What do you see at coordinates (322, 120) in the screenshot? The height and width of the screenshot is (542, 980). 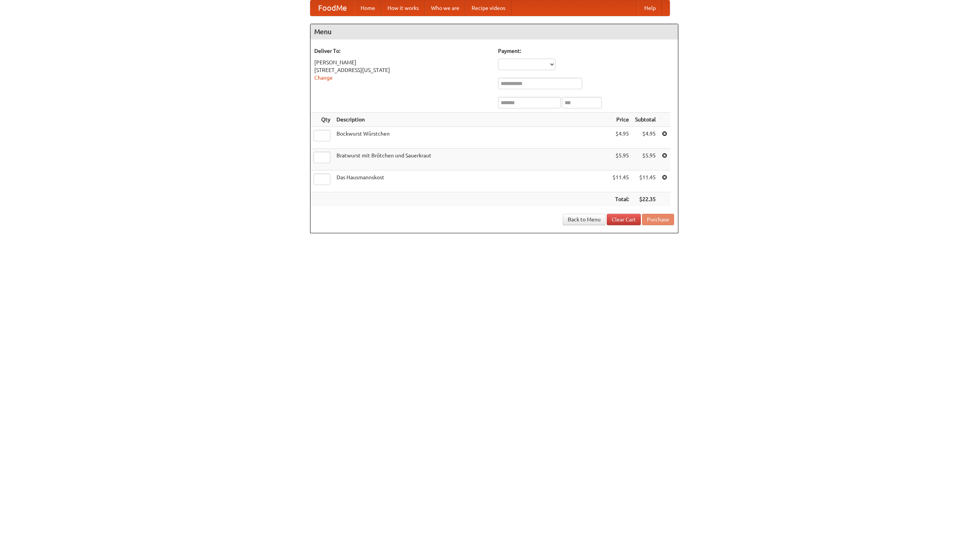 I see `th: Qty` at bounding box center [322, 120].